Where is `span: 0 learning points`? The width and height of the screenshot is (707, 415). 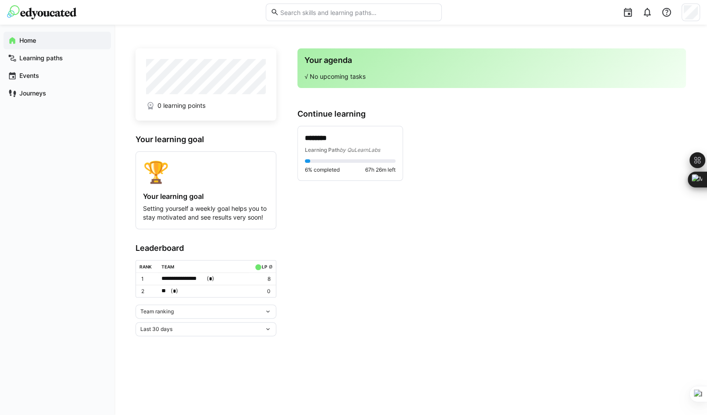
span: 0 learning points is located at coordinates (181, 106).